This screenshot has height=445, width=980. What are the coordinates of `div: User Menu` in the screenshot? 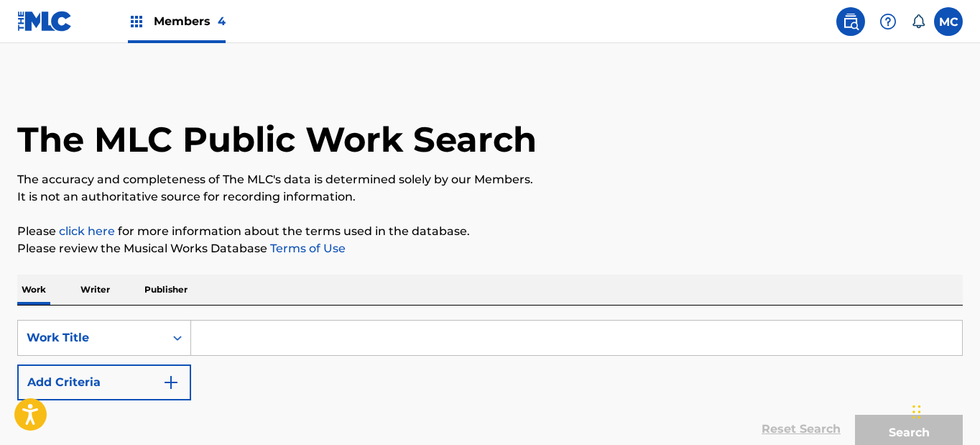 It's located at (949, 22).